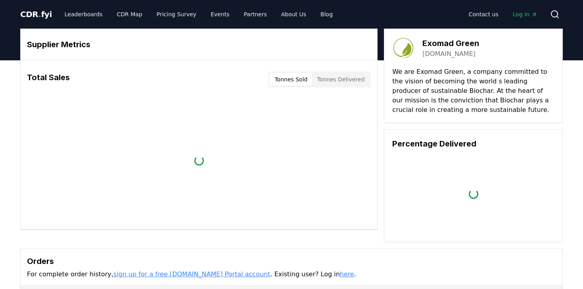 This screenshot has width=583, height=289. I want to click on a: Partners, so click(255, 14).